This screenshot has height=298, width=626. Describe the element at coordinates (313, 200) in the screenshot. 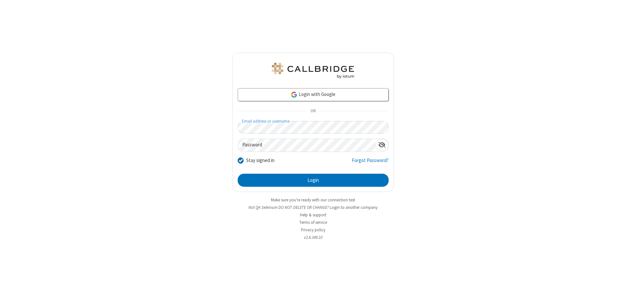

I see `a: Make sure you're ready with our connection test` at that location.